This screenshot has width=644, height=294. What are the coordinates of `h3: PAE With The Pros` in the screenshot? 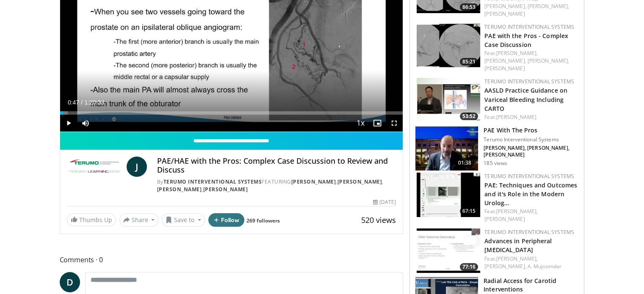 It's located at (531, 130).